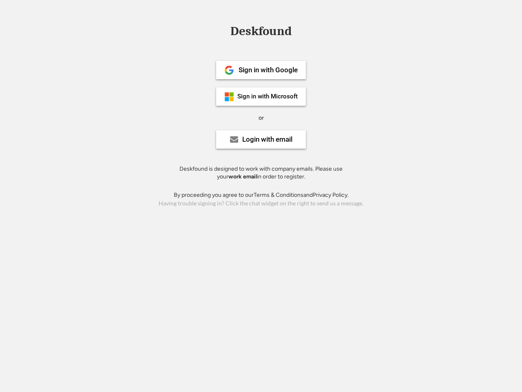  I want to click on div: By proceeding you agree to our and, so click(261, 195).